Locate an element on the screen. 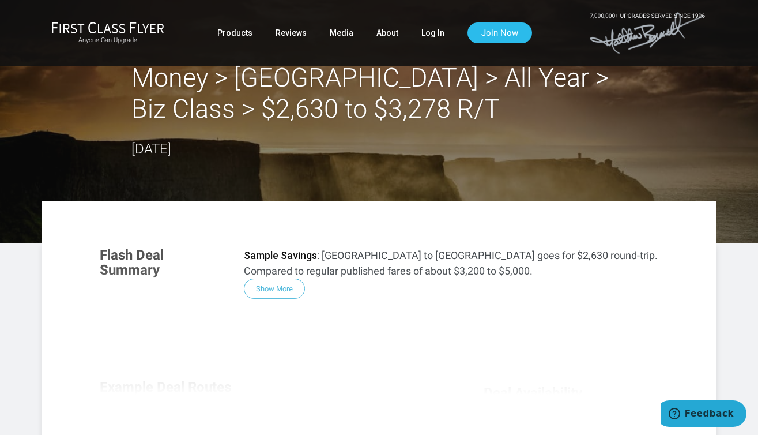  a: First Class FlyerAnyone Can Upgrade is located at coordinates (108, 33).